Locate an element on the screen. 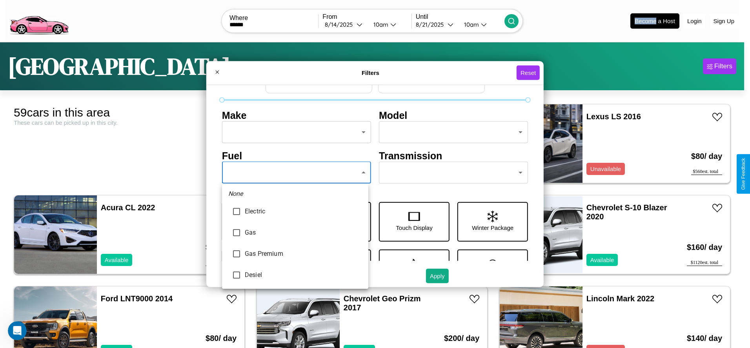 The image size is (750, 348). span: Gas Premium is located at coordinates (303, 254).